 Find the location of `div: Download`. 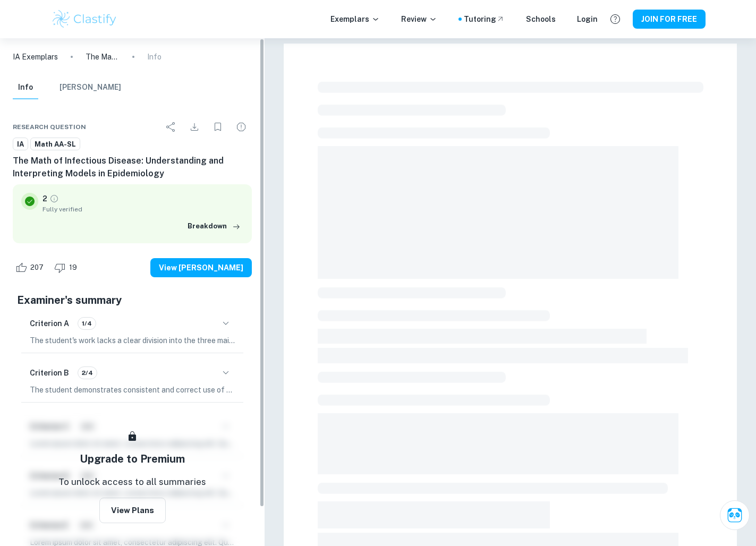

div: Download is located at coordinates (195, 127).